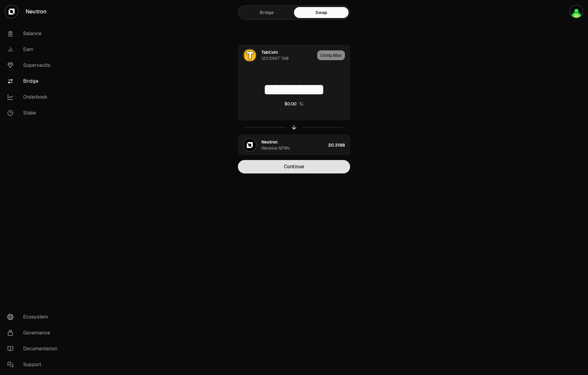 Image resolution: width=588 pixels, height=375 pixels. What do you see at coordinates (34, 317) in the screenshot?
I see `a: Ecosystem` at bounding box center [34, 317].